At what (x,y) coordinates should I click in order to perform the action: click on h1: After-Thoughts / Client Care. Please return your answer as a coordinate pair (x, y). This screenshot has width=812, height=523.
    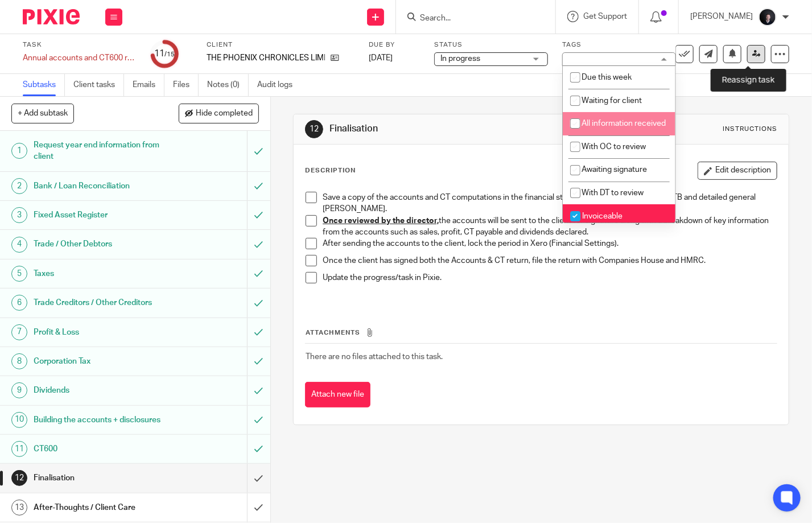
    Looking at the image, I should click on (101, 508).